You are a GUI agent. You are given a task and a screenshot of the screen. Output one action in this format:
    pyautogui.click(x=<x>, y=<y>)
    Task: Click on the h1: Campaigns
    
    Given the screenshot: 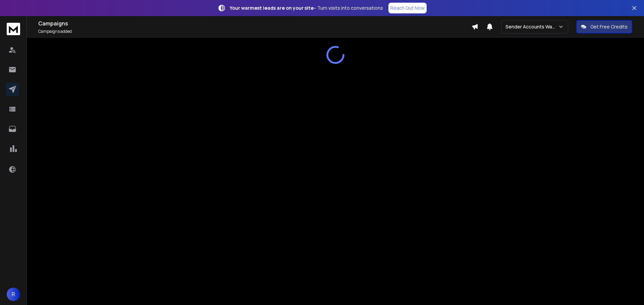 What is the action you would take?
    pyautogui.click(x=255, y=24)
    